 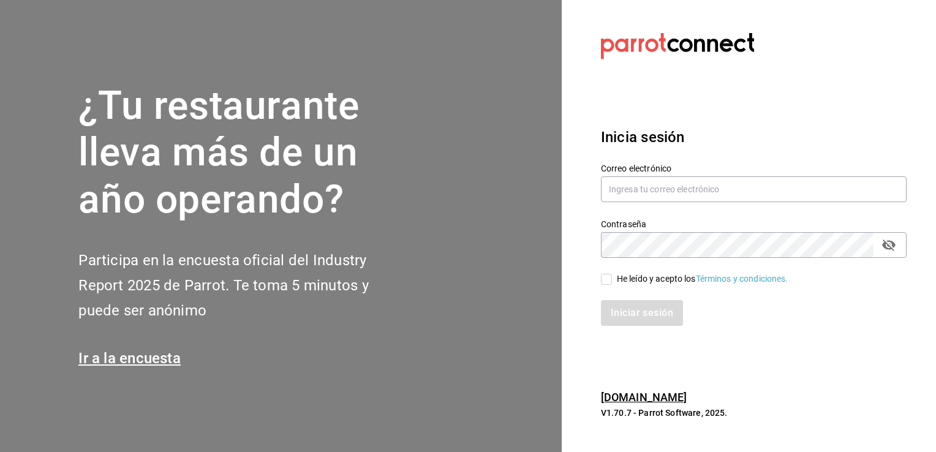 I want to click on input: Ingresa tu correo electrónico, so click(x=754, y=189).